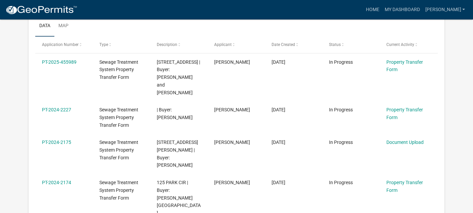  What do you see at coordinates (64, 45) in the screenshot?
I see `datatable-header-cell: Application Number` at bounding box center [64, 45].